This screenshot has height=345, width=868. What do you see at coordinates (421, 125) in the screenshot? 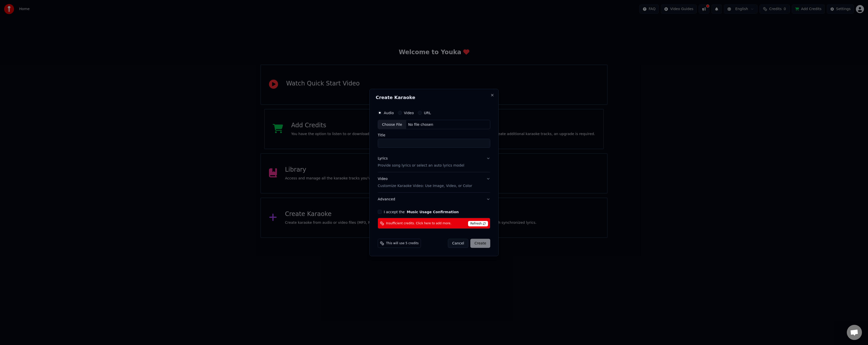
I see `div: No file chosen` at bounding box center [421, 125].